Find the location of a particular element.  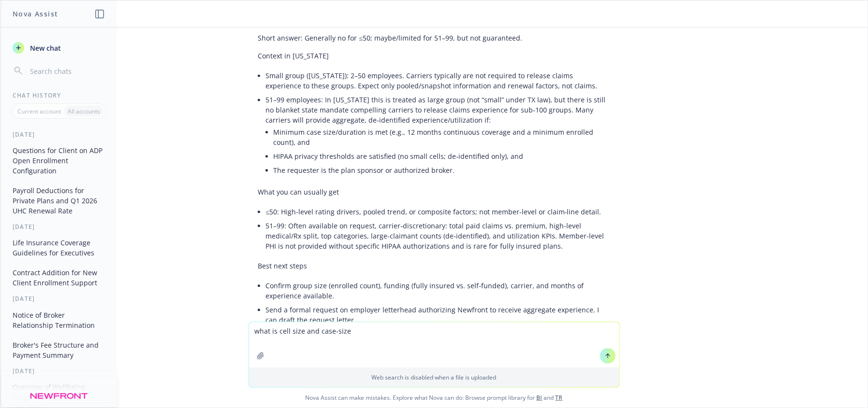

p: All accounts is located at coordinates (83, 111).